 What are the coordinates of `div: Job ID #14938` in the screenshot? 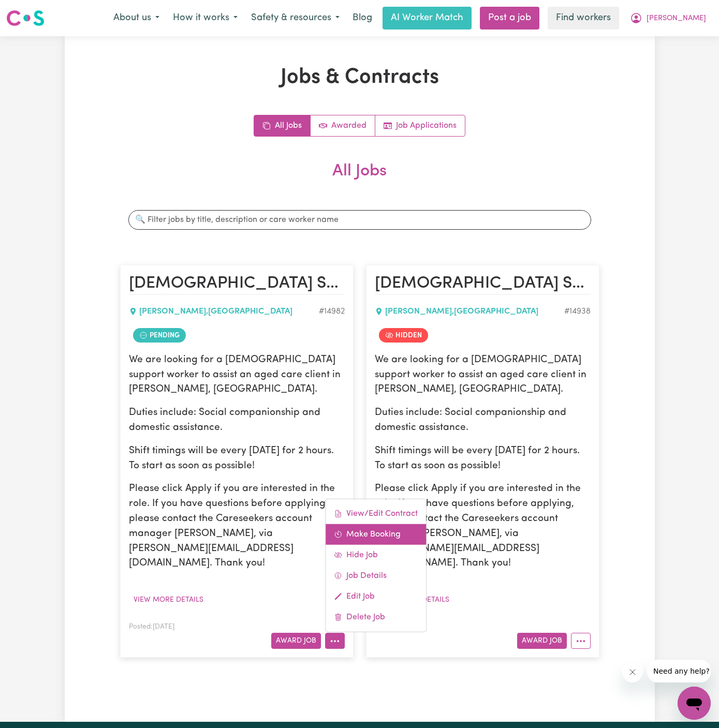 It's located at (577, 312).